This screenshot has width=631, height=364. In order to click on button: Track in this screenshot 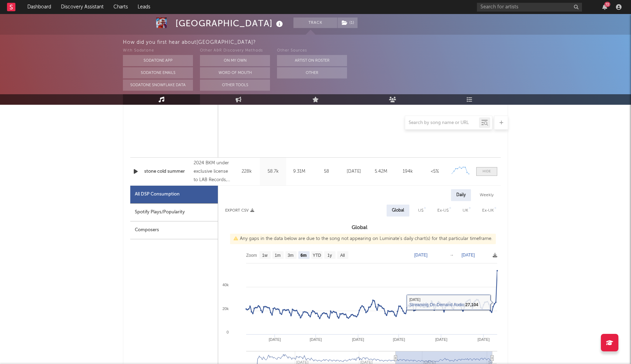, I will do `click(315, 23)`.